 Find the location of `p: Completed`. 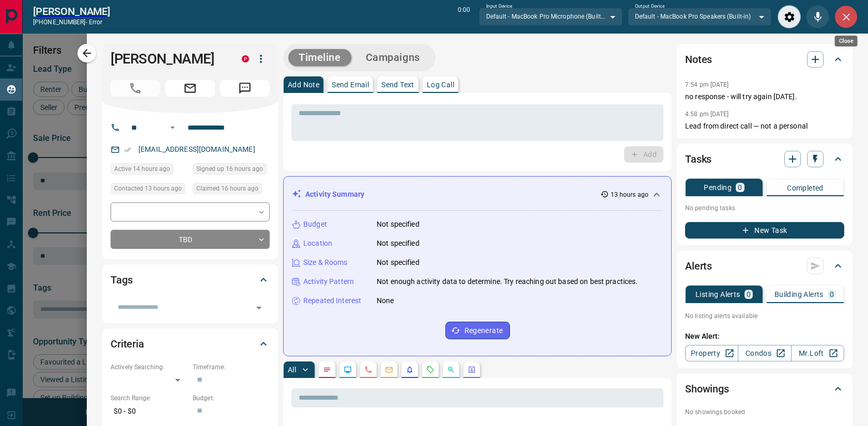

p: Completed is located at coordinates (805, 188).